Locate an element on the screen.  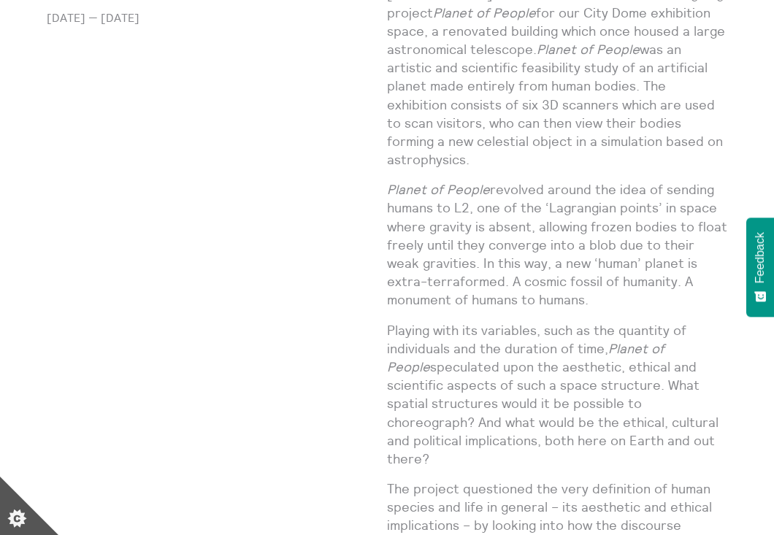
span: Feedback is located at coordinates (760, 258).